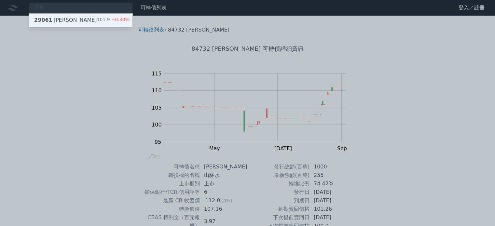 The width and height of the screenshot is (495, 226). I want to click on div: 101.9, so click(113, 20).